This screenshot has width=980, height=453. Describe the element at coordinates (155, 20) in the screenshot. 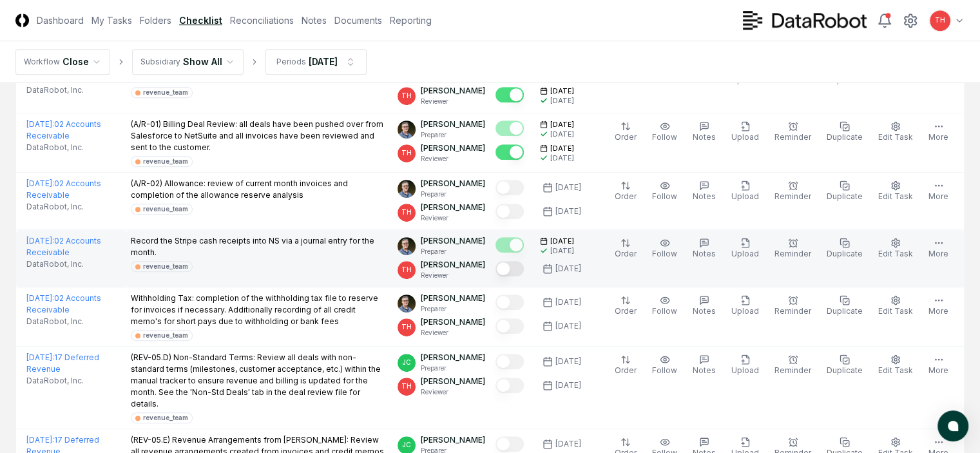

I see `a: Folders` at that location.